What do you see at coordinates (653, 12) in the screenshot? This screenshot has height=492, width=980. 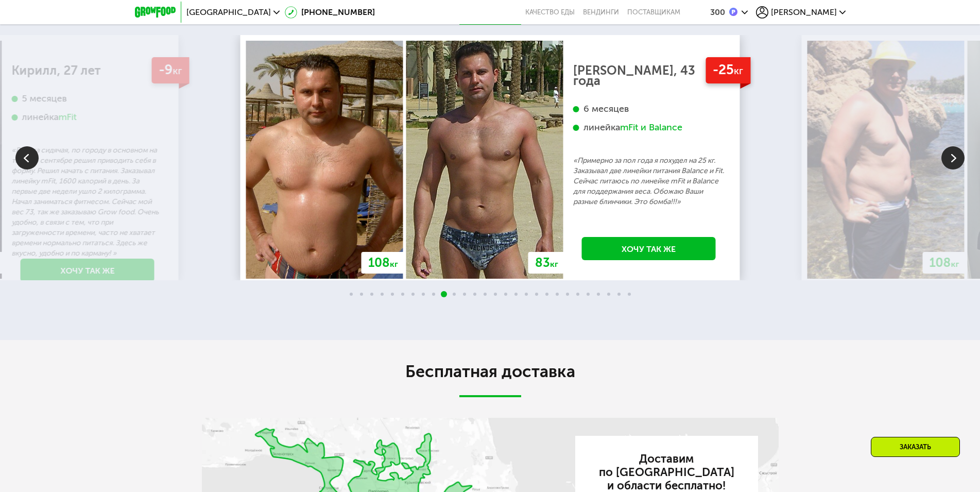 I see `div: поставщикам` at bounding box center [653, 12].